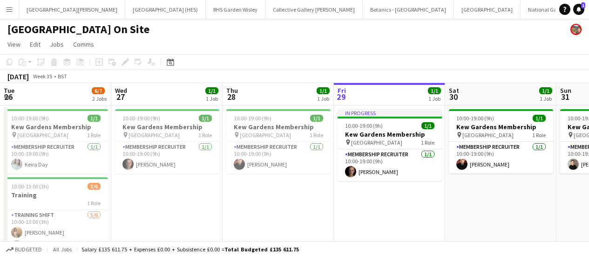 The width and height of the screenshot is (589, 257). I want to click on div: In progress, so click(390, 113).